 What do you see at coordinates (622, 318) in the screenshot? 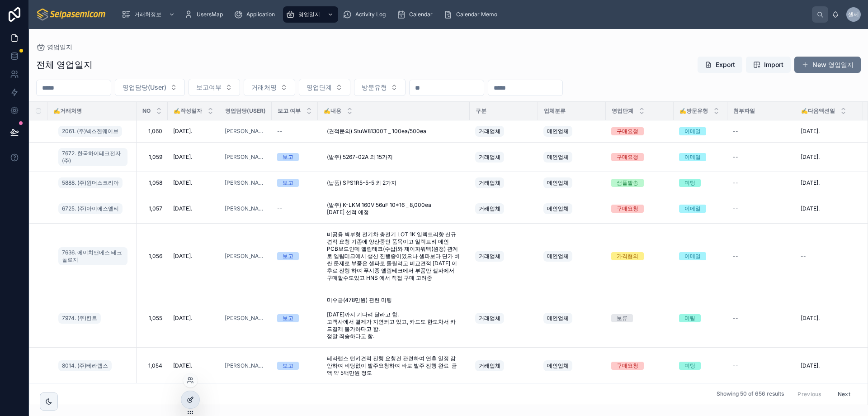
I see `div: 보류` at bounding box center [622, 318].